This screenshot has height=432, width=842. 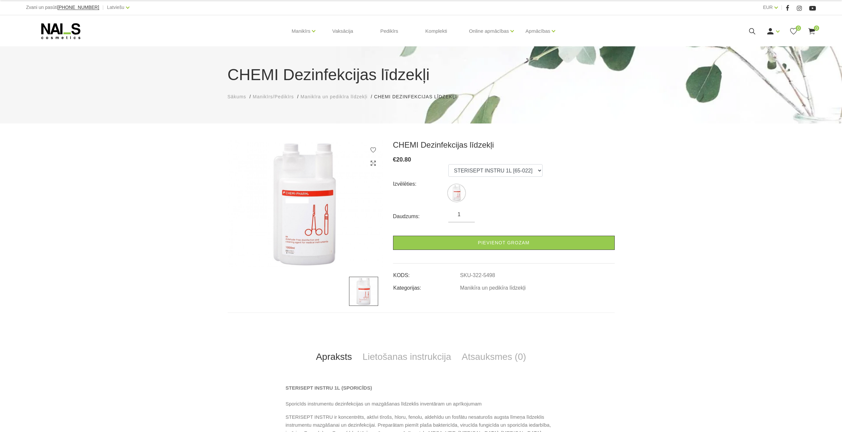 I want to click on a: Pievienot grozam, so click(x=504, y=242).